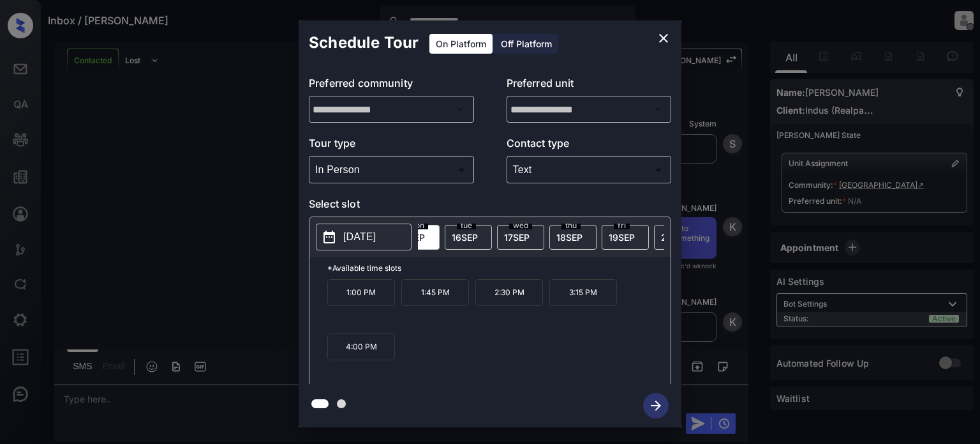 The height and width of the screenshot is (444, 980). I want to click on p: Preferred unit, so click(589, 85).